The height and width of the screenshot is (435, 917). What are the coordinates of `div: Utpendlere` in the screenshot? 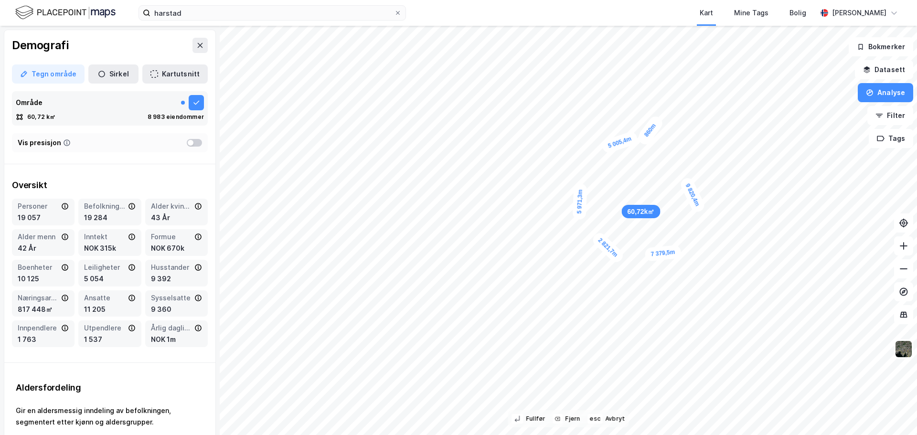 It's located at (105, 328).